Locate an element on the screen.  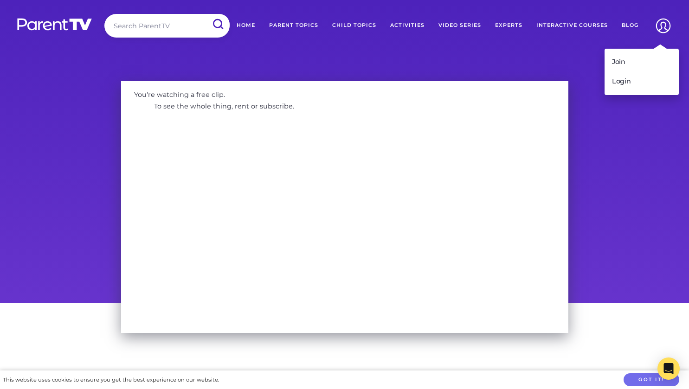
a: Join is located at coordinates (641, 62).